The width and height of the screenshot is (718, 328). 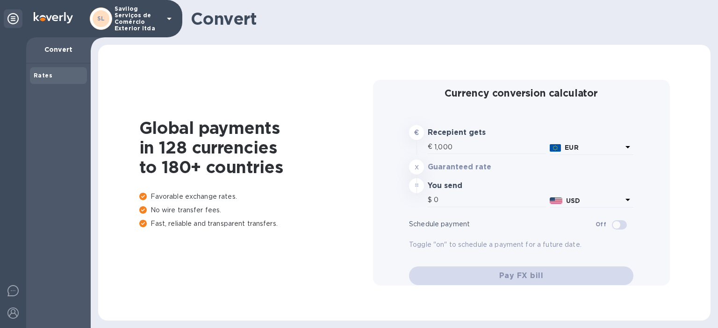 What do you see at coordinates (43, 75) in the screenshot?
I see `b: Rates` at bounding box center [43, 75].